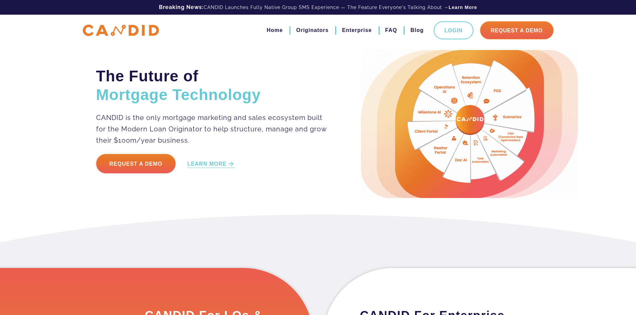 The image size is (636, 315). I want to click on a: Login, so click(453, 30).